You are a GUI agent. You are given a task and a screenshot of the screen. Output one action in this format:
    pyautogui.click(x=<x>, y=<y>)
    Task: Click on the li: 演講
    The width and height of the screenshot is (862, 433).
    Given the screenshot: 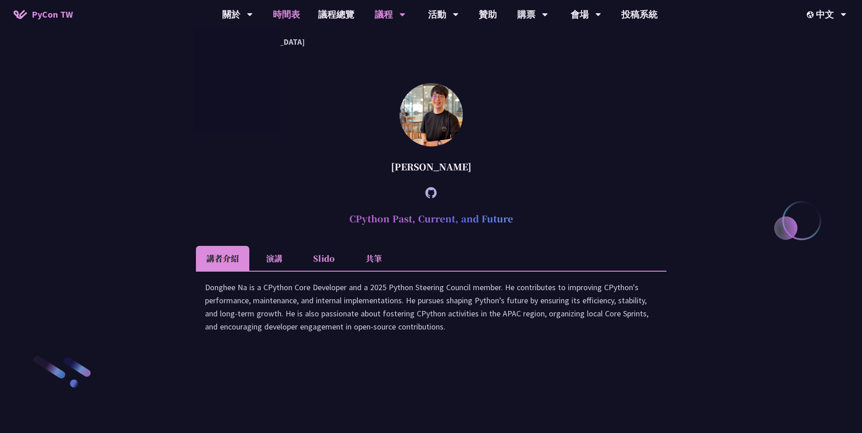 What is the action you would take?
    pyautogui.click(x=274, y=258)
    